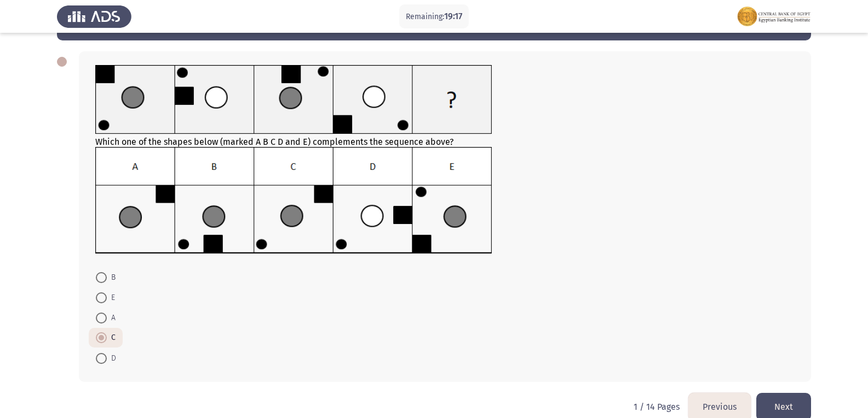 Image resolution: width=868 pixels, height=418 pixels. Describe the element at coordinates (94, 17) in the screenshot. I see `img: Assess Talent Management logo` at that location.